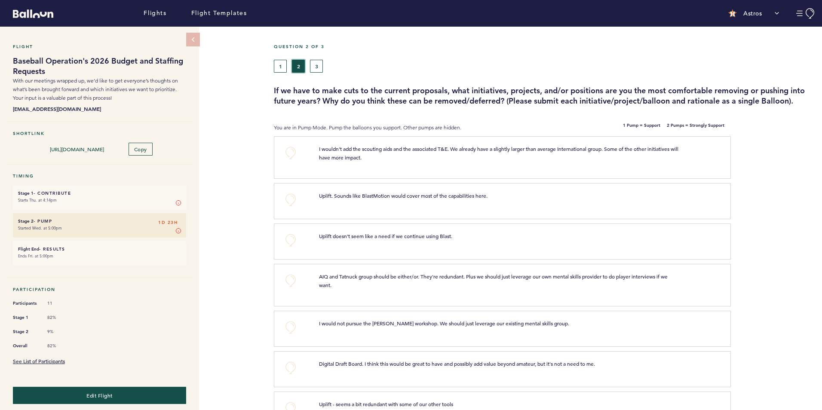  I want to click on span: Uplift doesn't seem like a need if we continue using Blast., so click(386, 236).